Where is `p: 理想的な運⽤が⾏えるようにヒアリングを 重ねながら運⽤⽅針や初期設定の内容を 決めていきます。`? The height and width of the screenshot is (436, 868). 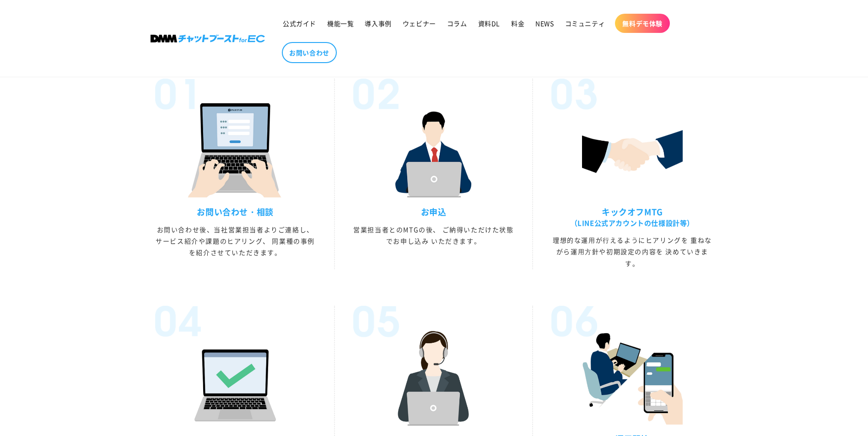
p: 理想的な運⽤が⾏えるようにヒアリングを 重ねながら運⽤⽅針や初期設定の内容を 決めていきます。 is located at coordinates (632, 252).